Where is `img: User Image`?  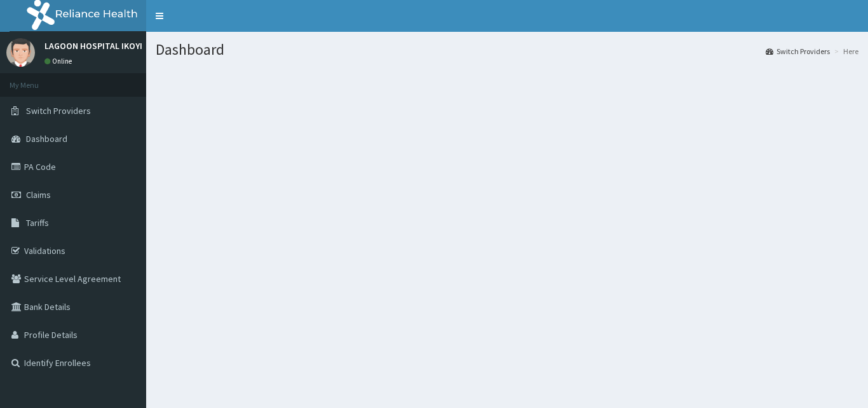
img: User Image is located at coordinates (21, 52).